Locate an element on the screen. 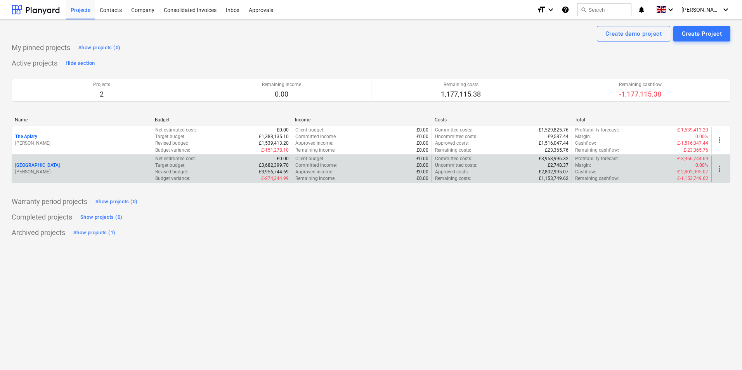 Image resolution: width=742 pixels, height=370 pixels. p: £1,153,749.62 is located at coordinates (553, 179).